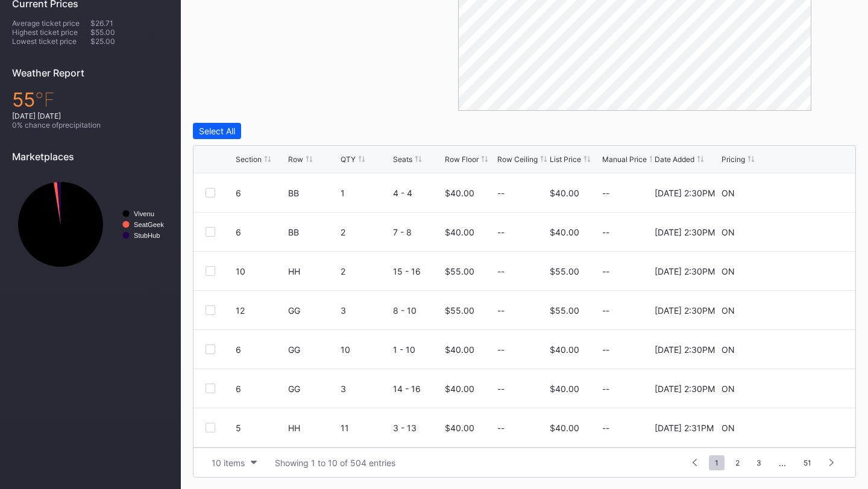  What do you see at coordinates (418, 271) in the screenshot?
I see `div: 15 - 16` at bounding box center [418, 271].